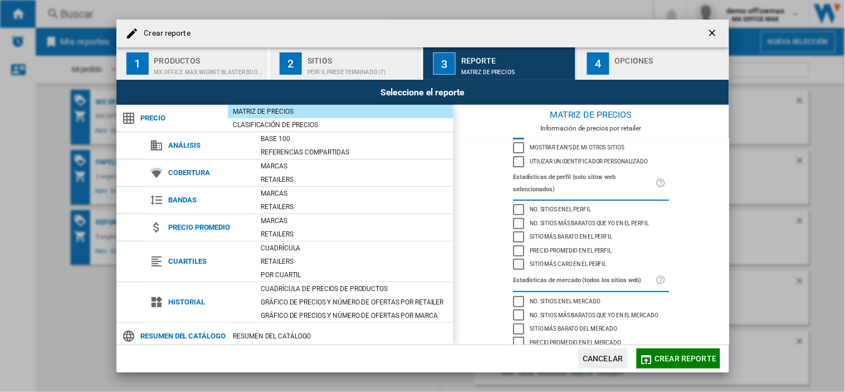  What do you see at coordinates (182, 336) in the screenshot?
I see `span: Resumen del catálogo` at bounding box center [182, 336].